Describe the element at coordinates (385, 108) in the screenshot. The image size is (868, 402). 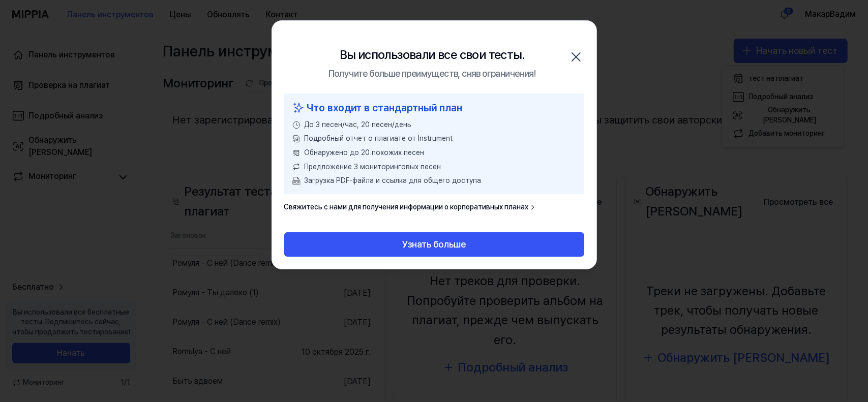
I see `font: Что входит в стандартный план` at that location.